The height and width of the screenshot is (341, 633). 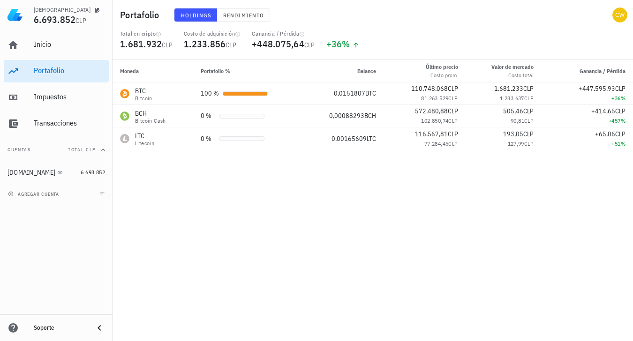 I want to click on span: 127,99, so click(x=516, y=143).